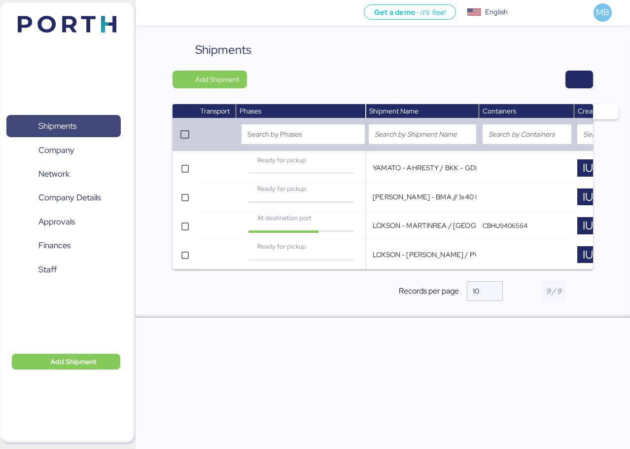  I want to click on span: Company, so click(56, 150).